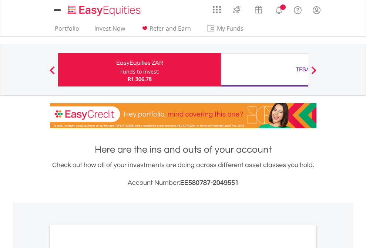  Describe the element at coordinates (279, 9) in the screenshot. I see `a: Notifications` at that location.